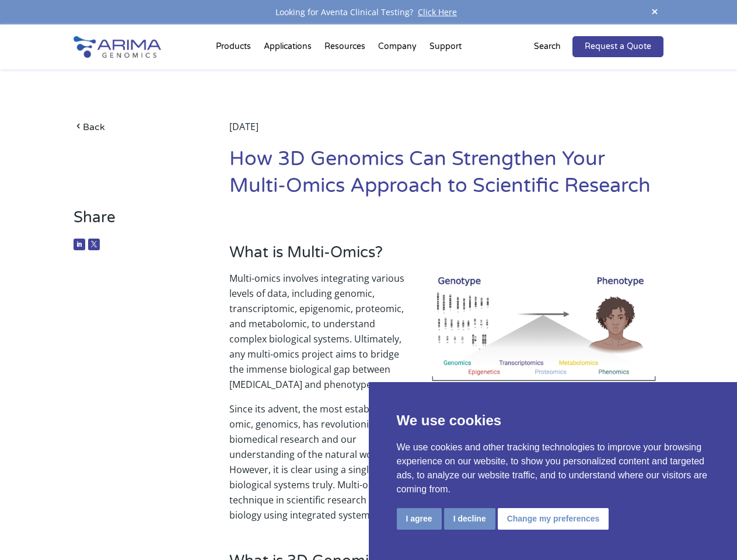 Image resolution: width=737 pixels, height=560 pixels. Describe the element at coordinates (437, 11) in the screenshot. I see `a: Click Here` at that location.